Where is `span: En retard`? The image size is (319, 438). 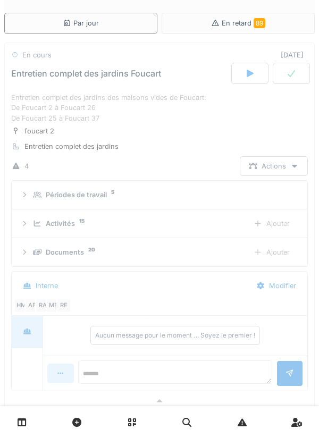 span: En retard is located at coordinates (243, 23).